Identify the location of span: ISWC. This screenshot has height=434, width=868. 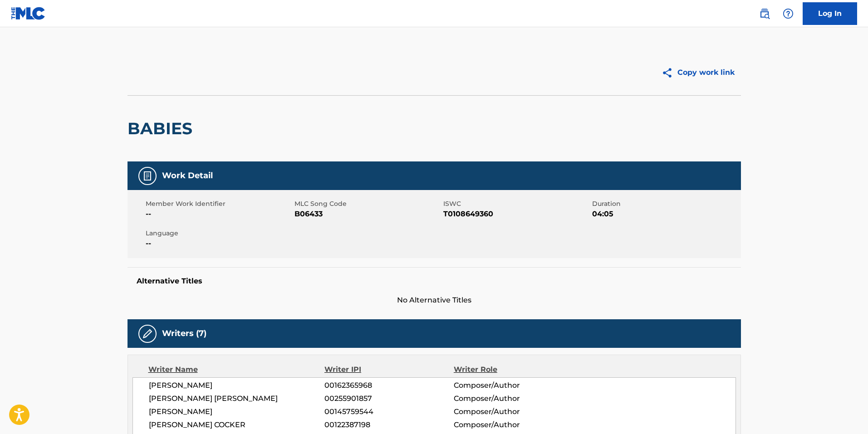
(516, 204).